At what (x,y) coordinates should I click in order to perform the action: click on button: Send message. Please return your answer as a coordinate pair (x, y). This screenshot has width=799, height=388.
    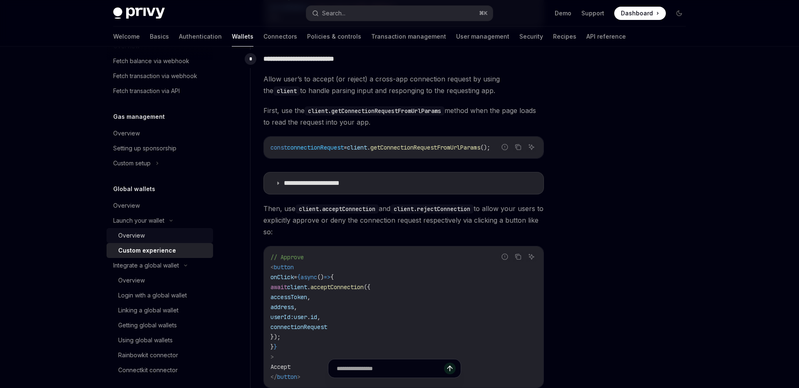
    Looking at the image, I should click on (450, 369).